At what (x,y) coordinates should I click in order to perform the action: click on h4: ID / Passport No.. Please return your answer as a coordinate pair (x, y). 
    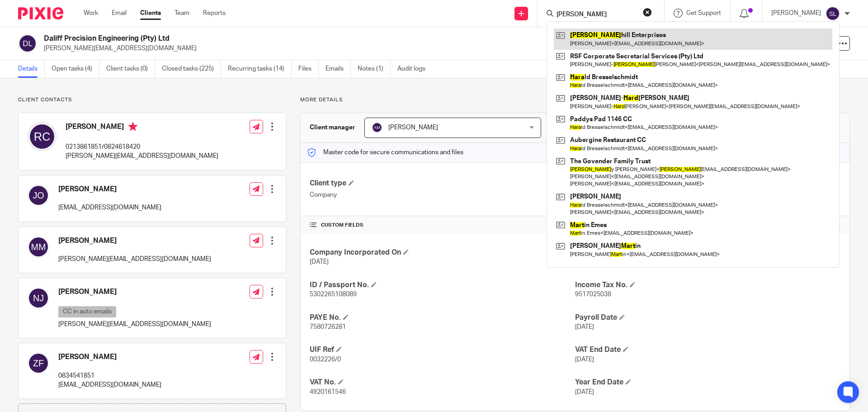
    Looking at the image, I should click on (442, 285).